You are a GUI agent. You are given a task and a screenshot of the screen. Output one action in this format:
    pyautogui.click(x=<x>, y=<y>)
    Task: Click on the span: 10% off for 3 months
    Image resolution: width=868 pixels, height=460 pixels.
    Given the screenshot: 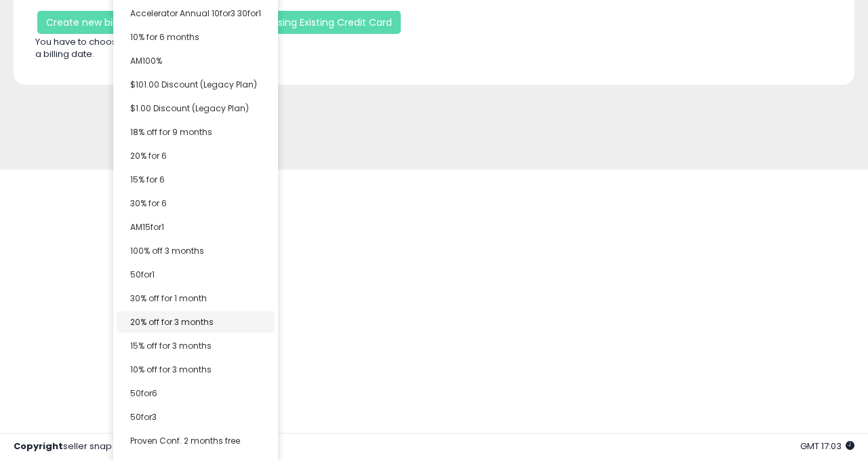 What is the action you would take?
    pyautogui.click(x=171, y=370)
    